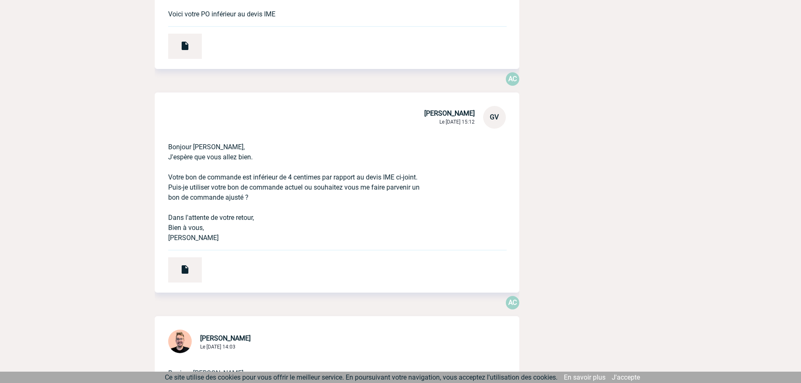 This screenshot has height=383, width=801. What do you see at coordinates (494, 117) in the screenshot?
I see `span: GV` at bounding box center [494, 117].